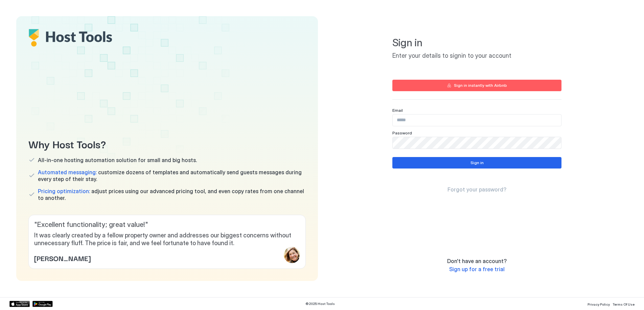 The image size is (644, 310). Describe the element at coordinates (20, 304) in the screenshot. I see `div: App Store` at that location.